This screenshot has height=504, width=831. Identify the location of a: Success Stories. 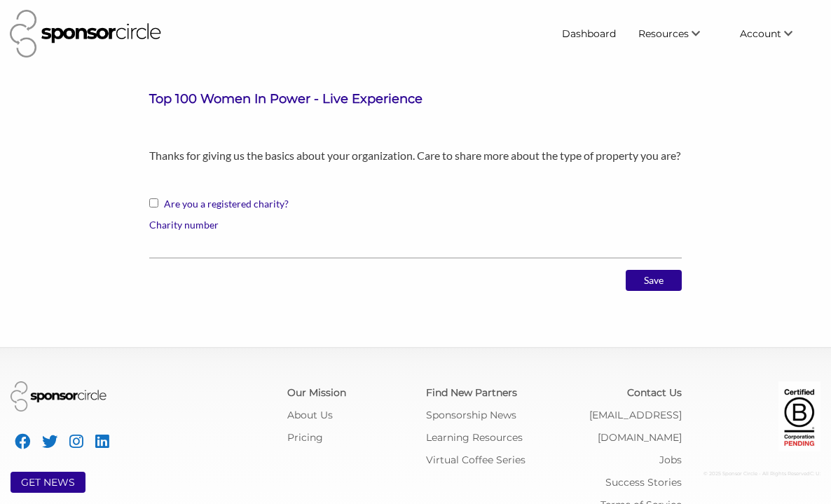
(643, 482).